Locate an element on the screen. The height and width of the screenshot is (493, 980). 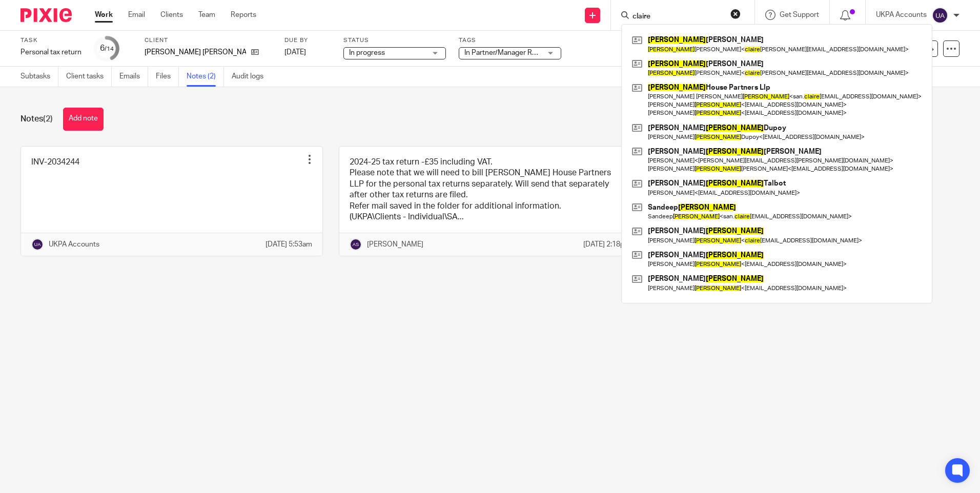
button: Add note is located at coordinates (83, 118).